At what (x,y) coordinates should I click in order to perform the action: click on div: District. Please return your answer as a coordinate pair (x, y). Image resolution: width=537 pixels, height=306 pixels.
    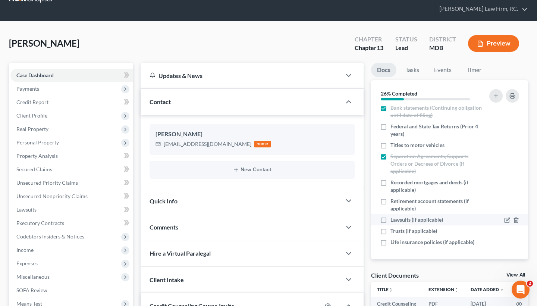
    Looking at the image, I should click on (442, 39).